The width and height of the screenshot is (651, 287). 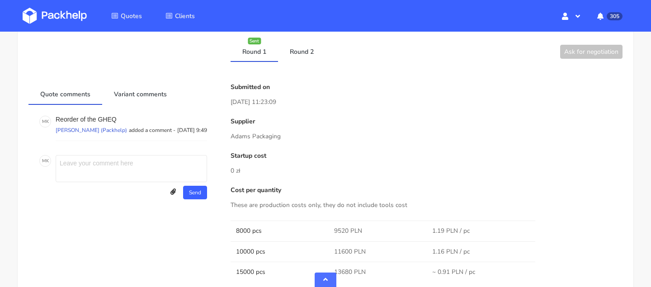 What do you see at coordinates (65, 94) in the screenshot?
I see `a: Quote comments` at bounding box center [65, 94].